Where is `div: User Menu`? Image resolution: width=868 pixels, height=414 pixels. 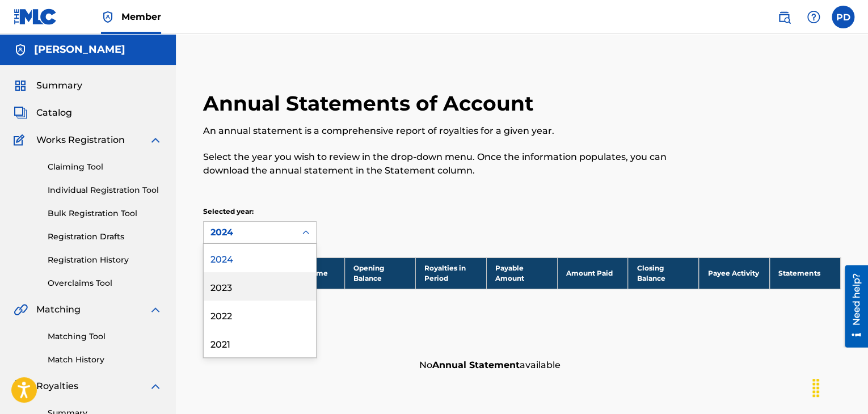 div: User Menu is located at coordinates (843, 17).